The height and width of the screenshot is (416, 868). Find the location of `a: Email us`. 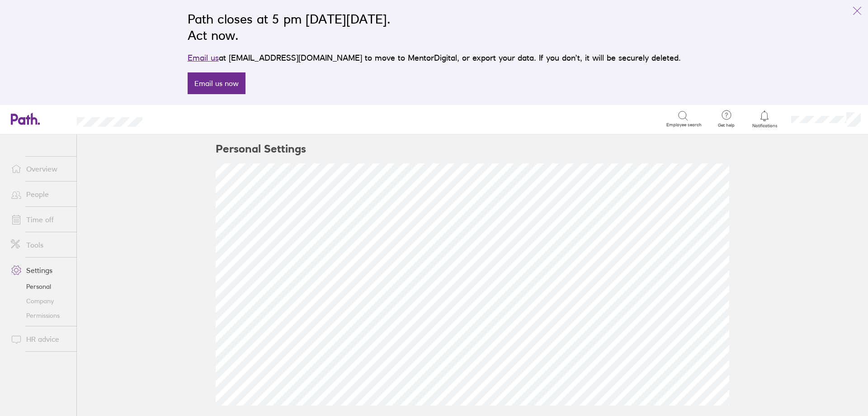

a: Email us is located at coordinates (203, 57).